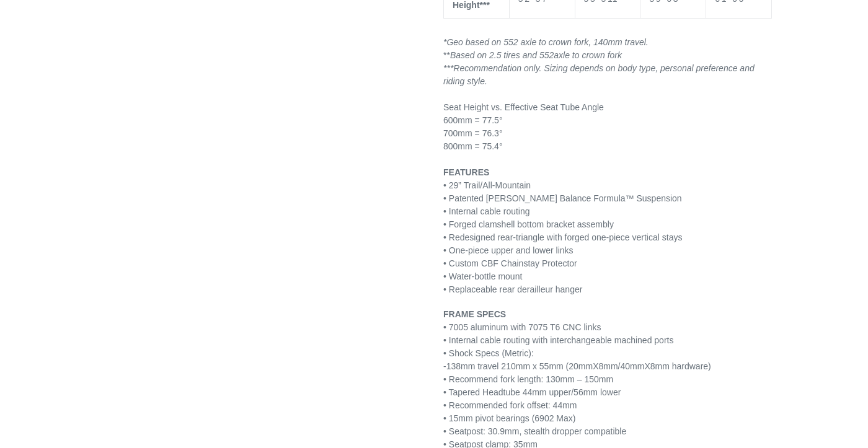 The height and width of the screenshot is (448, 868). What do you see at coordinates (502, 55) in the screenshot?
I see `i: Based on 2.5 tires and` at bounding box center [502, 55].